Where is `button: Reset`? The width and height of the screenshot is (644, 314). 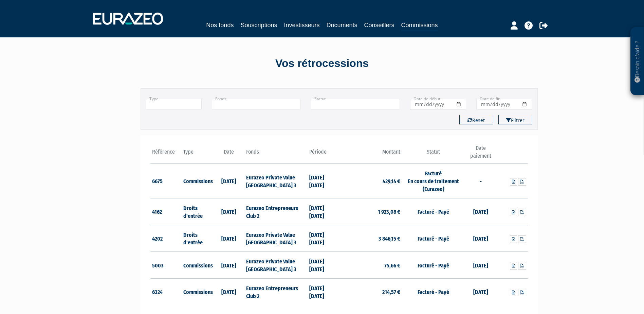 button: Reset is located at coordinates (476, 119).